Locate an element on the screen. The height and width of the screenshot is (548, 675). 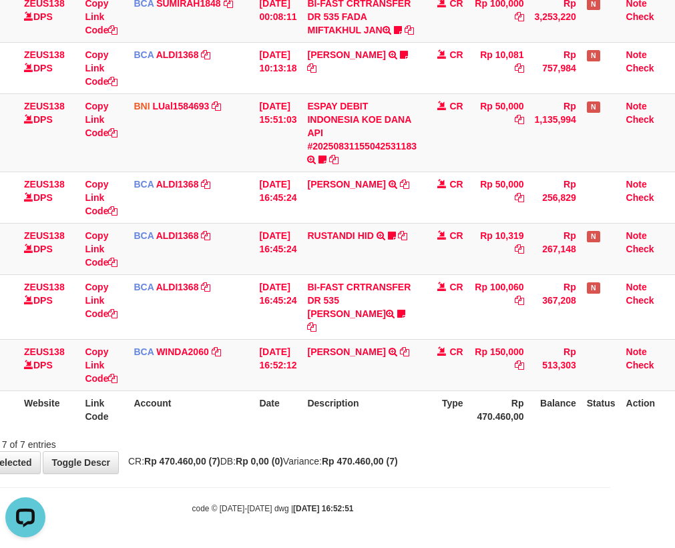
th: Type is located at coordinates (445, 409).